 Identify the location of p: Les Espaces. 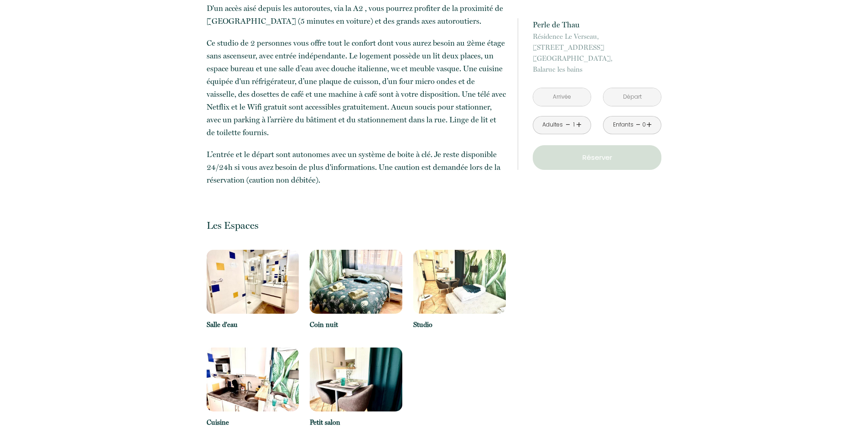
(357, 225).